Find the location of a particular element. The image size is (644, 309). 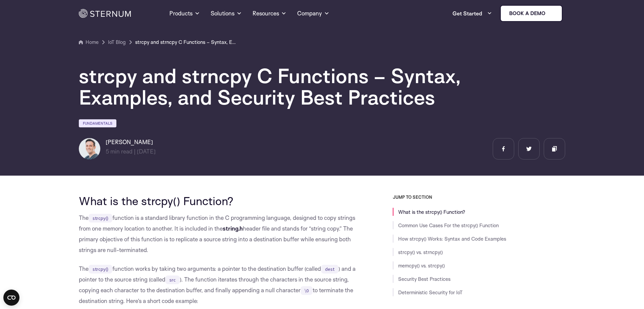

h3: JUMP TO SECTION is located at coordinates (479, 197).